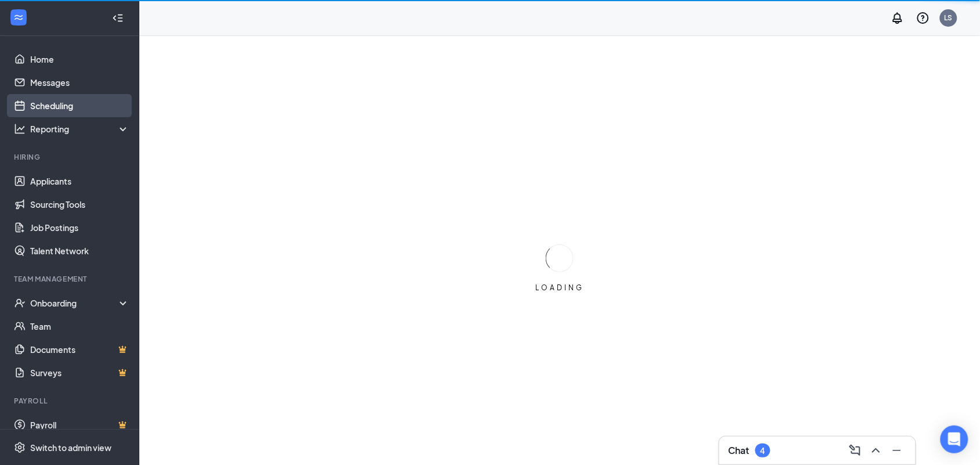 This screenshot has width=980, height=465. What do you see at coordinates (876, 450) in the screenshot?
I see `button: ChevronUp` at bounding box center [876, 450].